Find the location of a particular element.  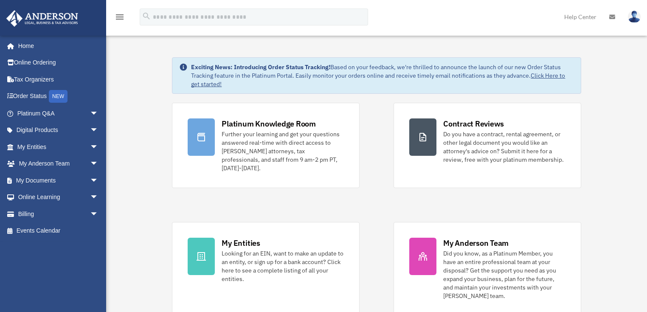

a: My Anderson Teamarrow_drop_down is located at coordinates (59, 164).